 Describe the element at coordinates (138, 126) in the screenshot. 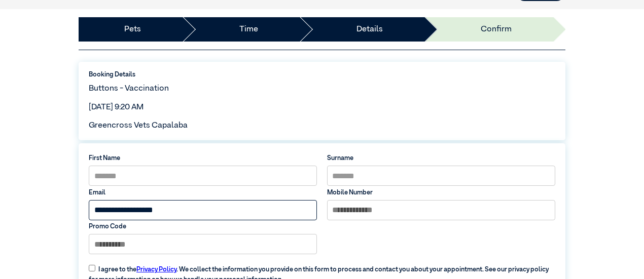

I see `span: Greencross Vets Capalaba` at that location.